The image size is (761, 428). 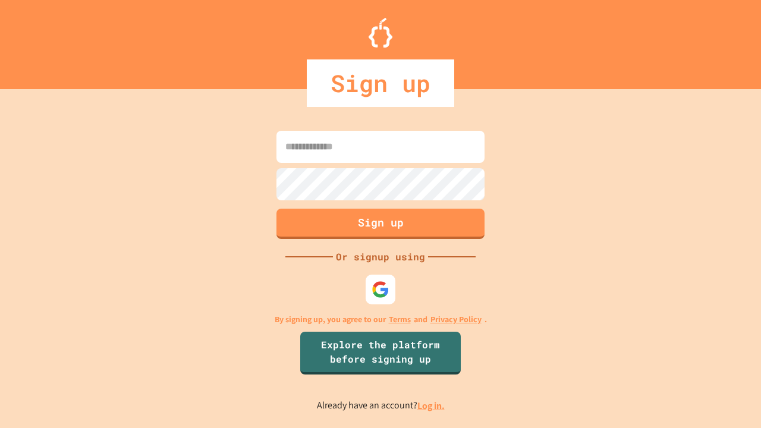 I want to click on div: Or signup using, so click(x=381, y=257).